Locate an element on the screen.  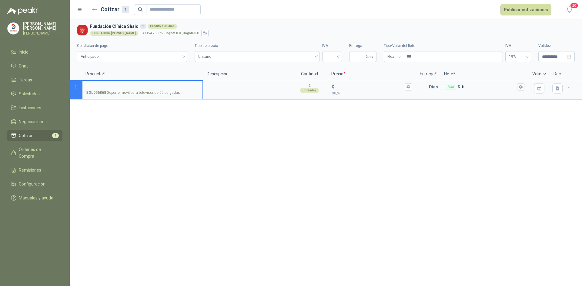
p: Flete is located at coordinates (484, 74).